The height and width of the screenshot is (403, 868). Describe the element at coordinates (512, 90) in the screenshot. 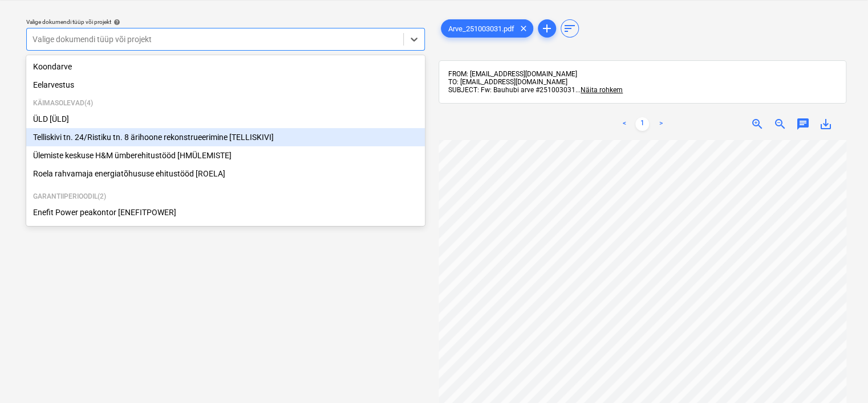

I see `span: SUBJECT: Fw: Bauhubi arve #251003031` at that location.